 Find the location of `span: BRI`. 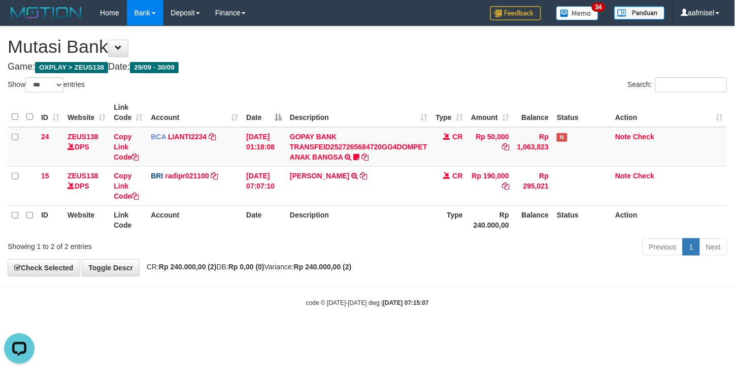

span: BRI is located at coordinates (157, 176).